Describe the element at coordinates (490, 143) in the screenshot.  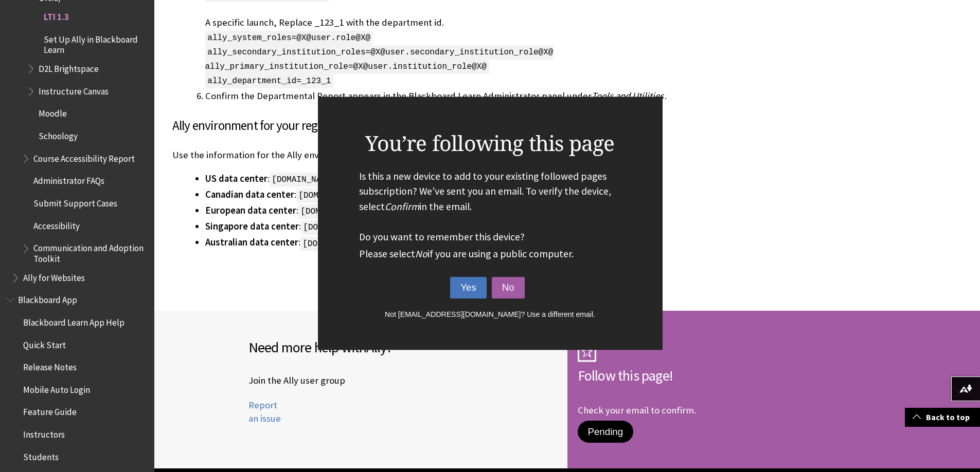
I see `h2: You’re following this page` at that location.